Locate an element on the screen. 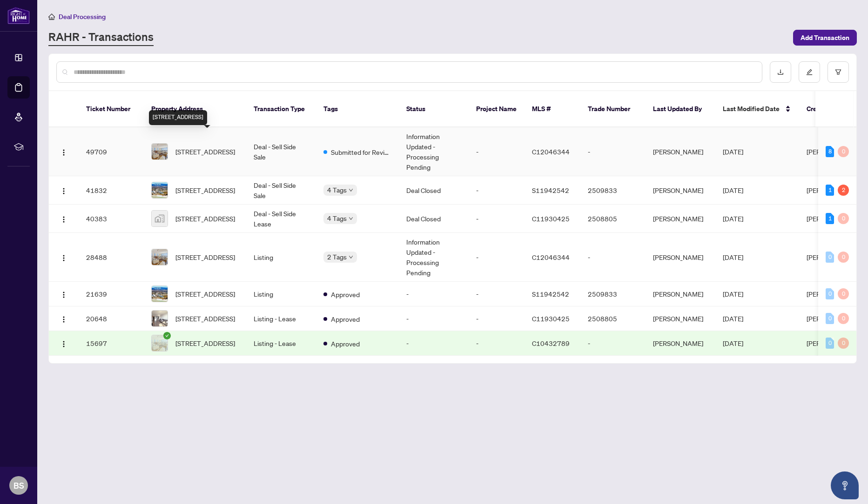 This screenshot has width=868, height=504. th: Transaction Type is located at coordinates (281, 109).